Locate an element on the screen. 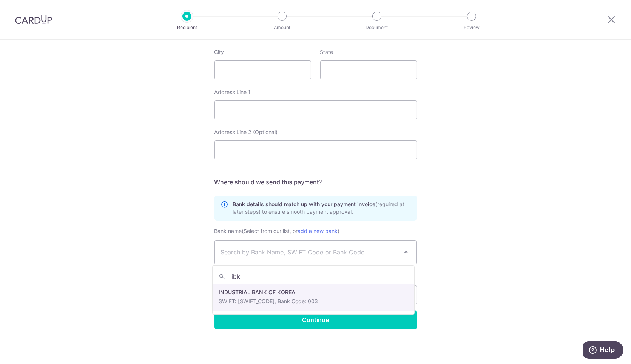 This screenshot has height=364, width=631. a: add a new bank is located at coordinates (318, 230).